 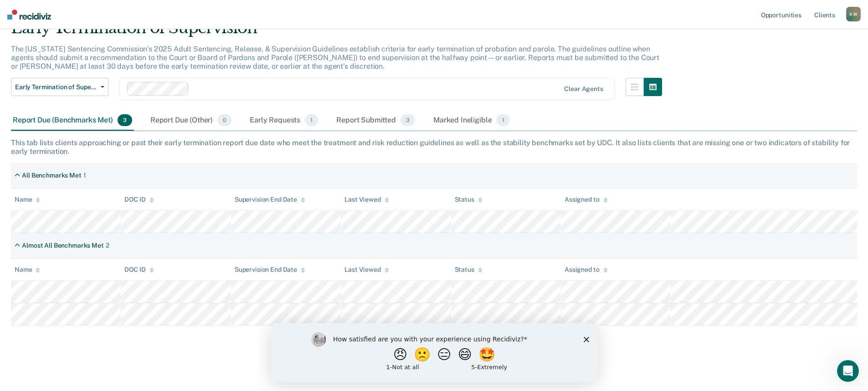 What do you see at coordinates (152, 32) in the screenshot?
I see `button: 2` at bounding box center [152, 32].